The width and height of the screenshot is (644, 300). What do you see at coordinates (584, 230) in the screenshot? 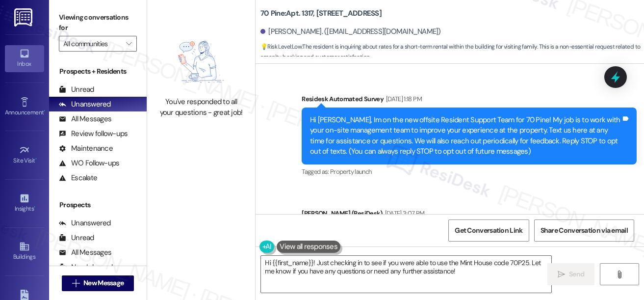
I see `button: Share Conversation via email` at bounding box center [584, 230].